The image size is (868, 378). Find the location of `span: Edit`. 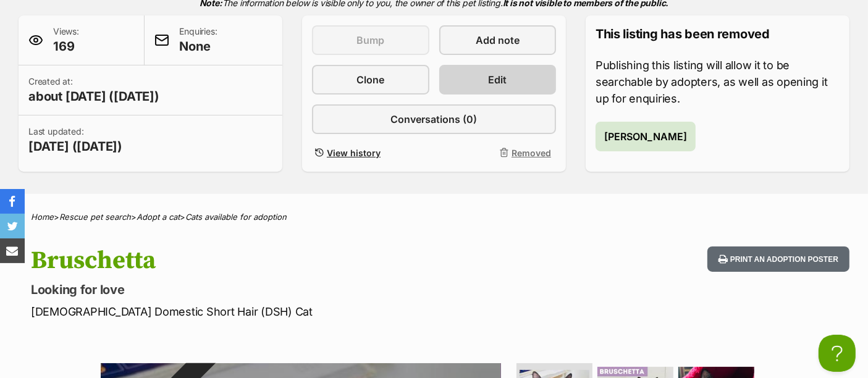

span: Edit is located at coordinates (497, 80).